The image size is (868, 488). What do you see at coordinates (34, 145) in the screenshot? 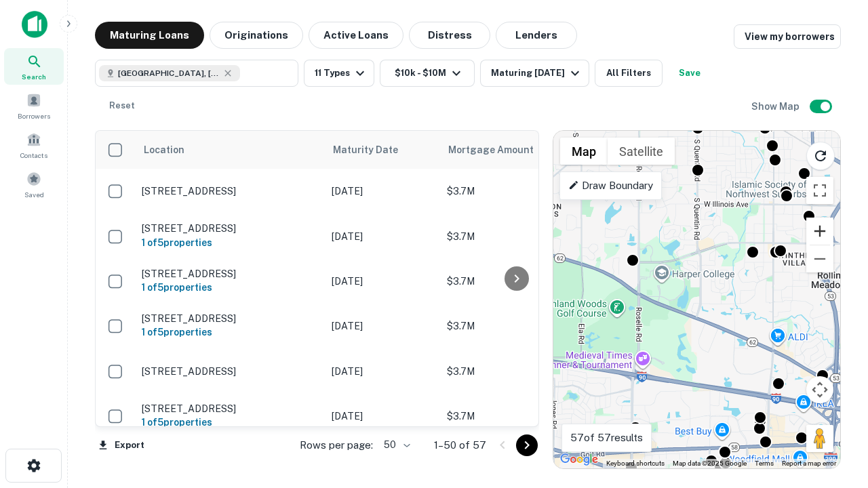
I see `div: Contacts` at bounding box center [34, 145].